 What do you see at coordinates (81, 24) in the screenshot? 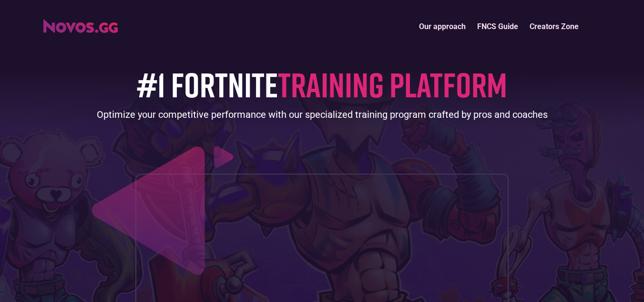
I see `a: home` at bounding box center [81, 24].